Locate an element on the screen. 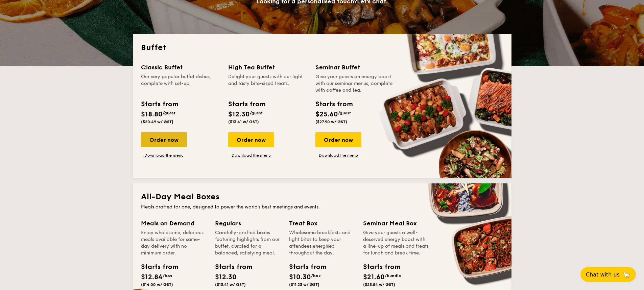 This screenshot has height=290, width=644. div: Treat Box is located at coordinates (322, 223).